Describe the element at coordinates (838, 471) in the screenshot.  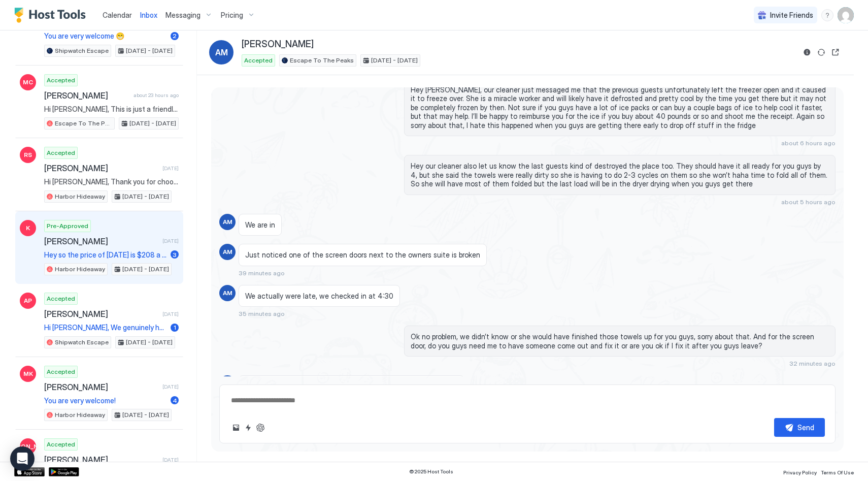
I see `a: Terms Of Use` at that location.